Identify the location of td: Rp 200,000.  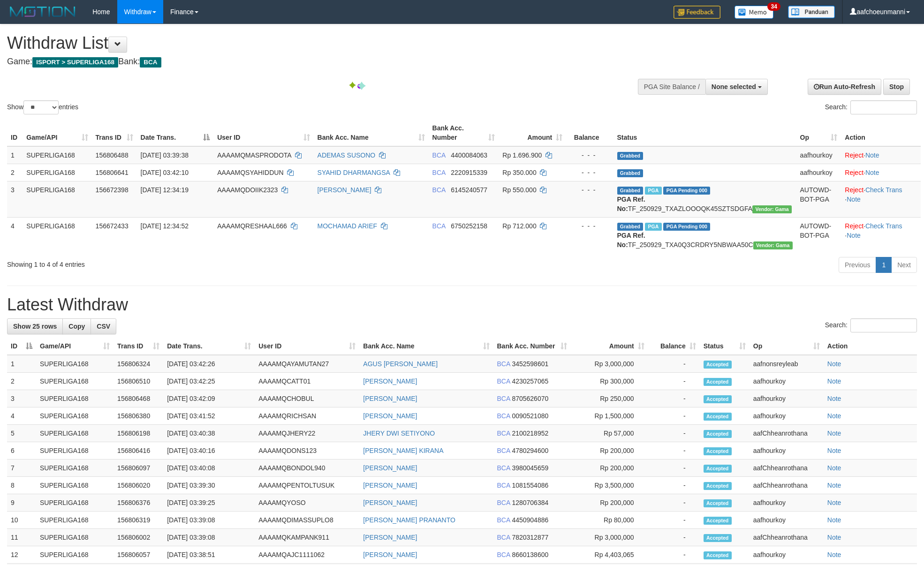
(610, 468).